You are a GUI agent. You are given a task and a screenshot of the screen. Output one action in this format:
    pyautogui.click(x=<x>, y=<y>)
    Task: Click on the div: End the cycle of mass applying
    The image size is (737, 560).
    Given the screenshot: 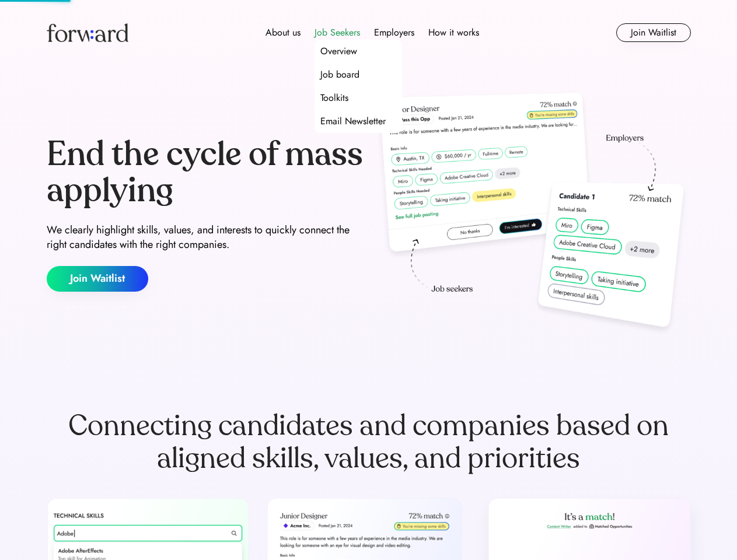 What is the action you would take?
    pyautogui.click(x=206, y=172)
    